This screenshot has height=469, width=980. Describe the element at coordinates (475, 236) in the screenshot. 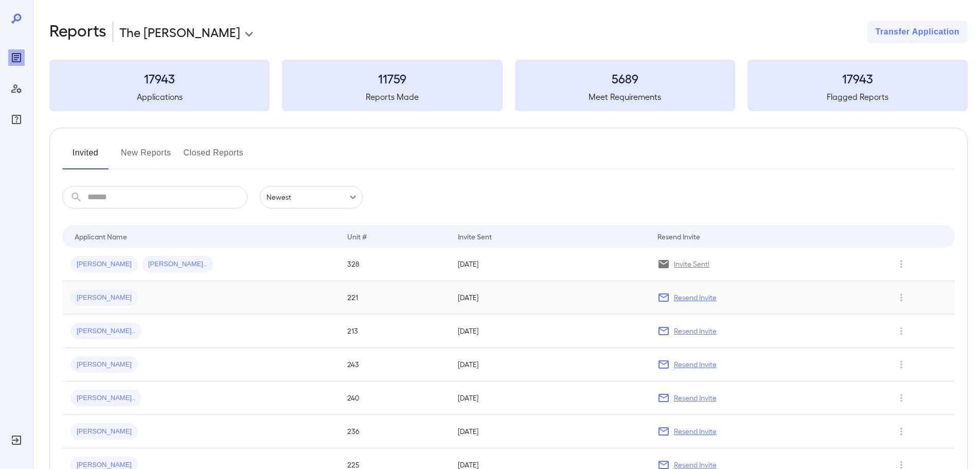

I see `div: Invite Sent` at that location.